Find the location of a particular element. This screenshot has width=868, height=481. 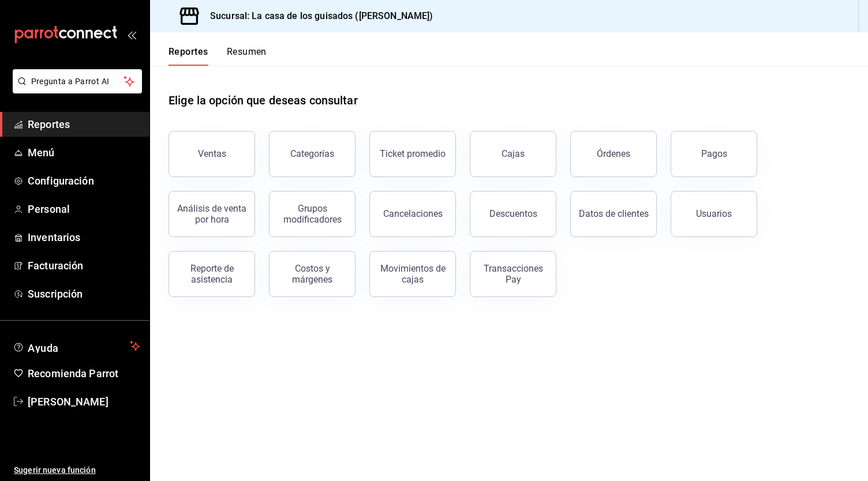

div: Movimientos de cajas is located at coordinates (413, 274).